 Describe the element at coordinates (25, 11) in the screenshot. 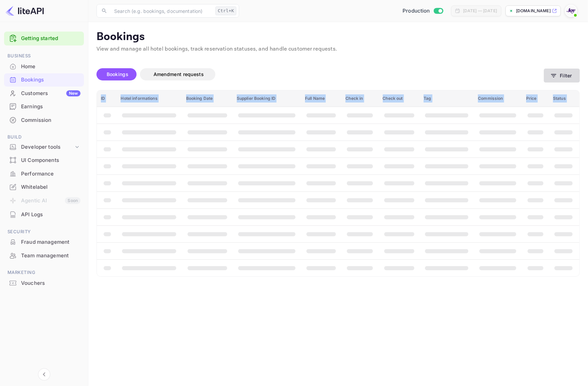

I see `img: LiteAPI logo` at that location.